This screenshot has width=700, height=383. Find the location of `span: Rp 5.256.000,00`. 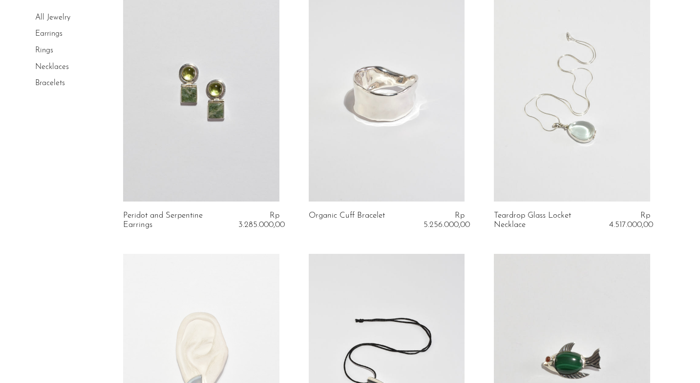

span: Rp 5.256.000,00 is located at coordinates (447, 219).